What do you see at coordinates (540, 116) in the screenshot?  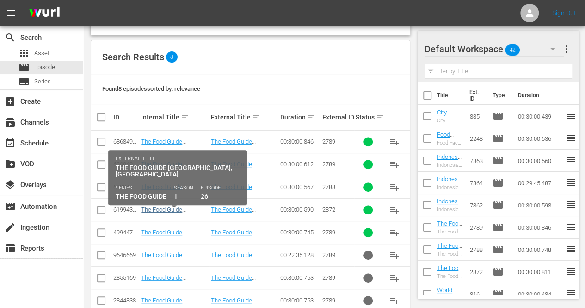 I see `td: 00:30:00.439` at bounding box center [540, 116].